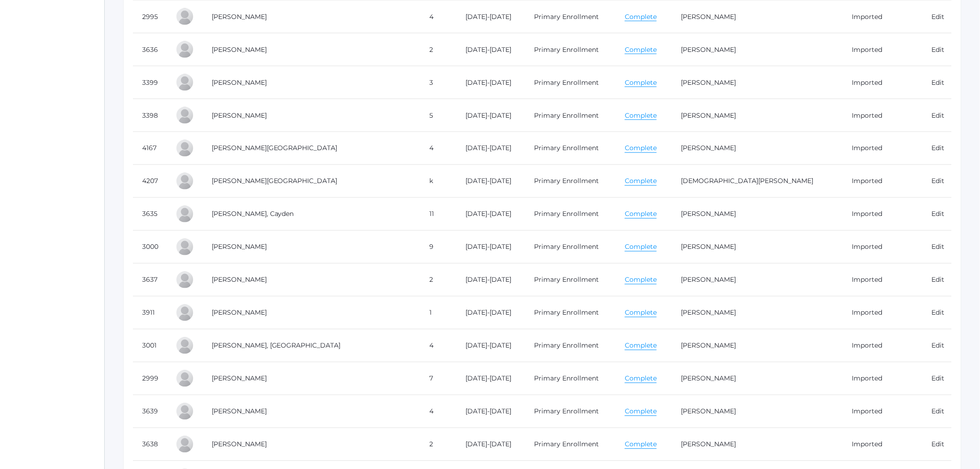 The image size is (980, 469). Describe the element at coordinates (185, 181) in the screenshot. I see `div: Addison Lyons` at that location.